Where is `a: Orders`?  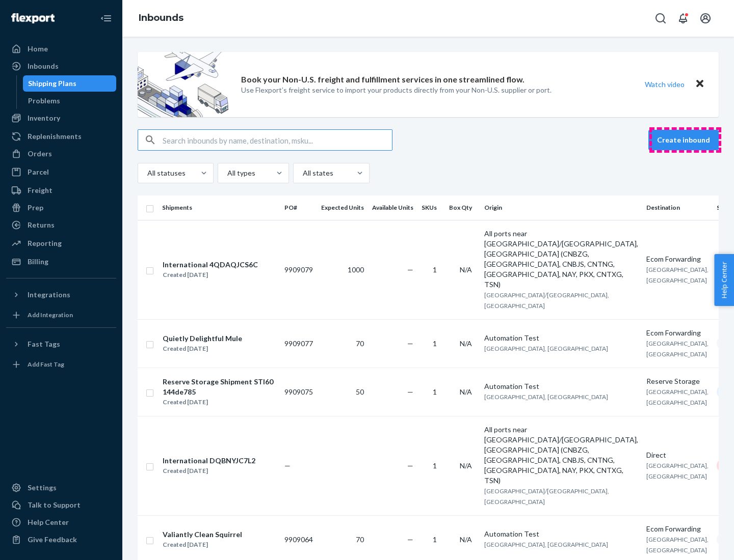
a: Orders is located at coordinates (61, 154).